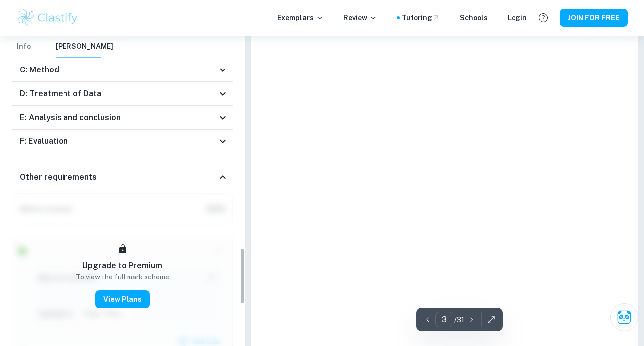 The image size is (644, 346). I want to click on button: Help and Feedback, so click(544, 18).